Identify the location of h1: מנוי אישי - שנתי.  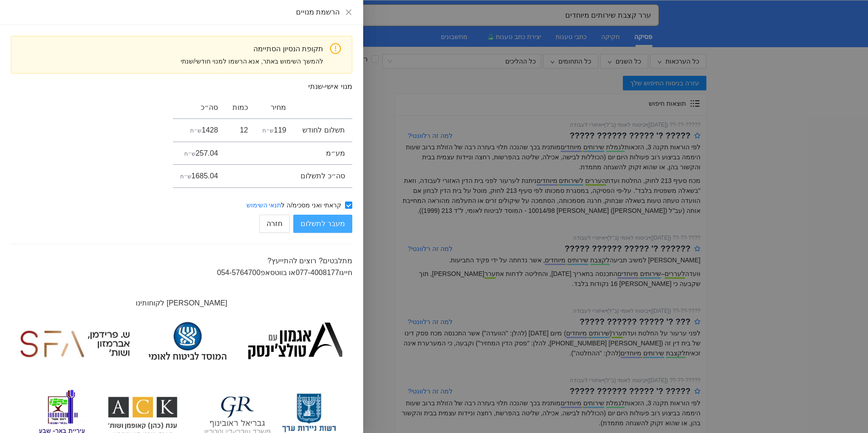
(182, 87).